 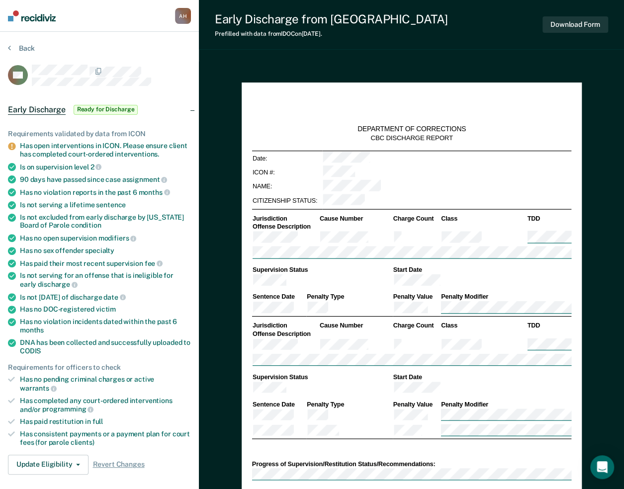 I want to click on span: modifiers, so click(x=117, y=238).